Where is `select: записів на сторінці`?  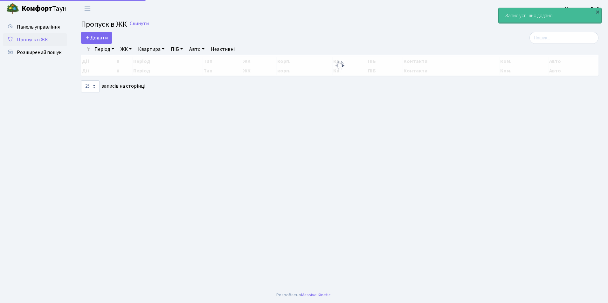
select: записів на сторінці is located at coordinates (90, 86).